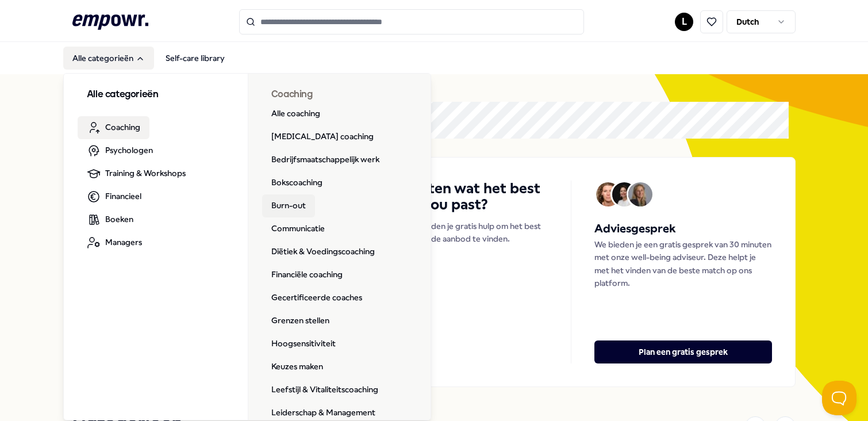  What do you see at coordinates (300, 321) in the screenshot?
I see `a: Grenzen stellen` at bounding box center [300, 321].